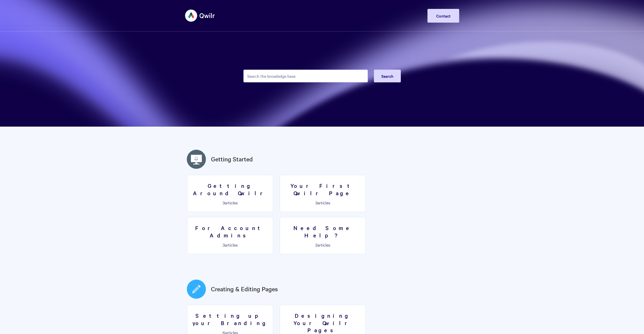 This screenshot has height=334, width=644. Describe the element at coordinates (316, 245) in the screenshot. I see `span: 2` at that location.